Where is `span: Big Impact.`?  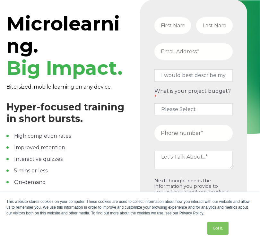
span: Big Impact. is located at coordinates (64, 68).